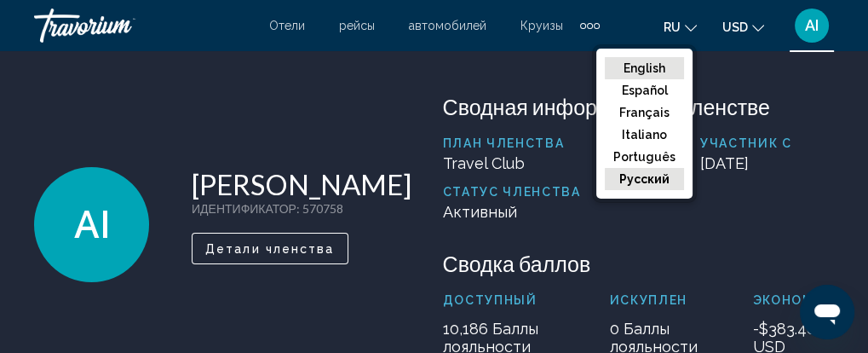  What do you see at coordinates (270, 248) in the screenshot?
I see `button: Детали членства` at bounding box center [270, 248].